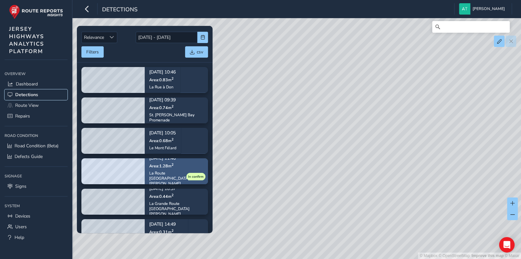  Describe the element at coordinates (23, 216) in the screenshot. I see `span: Devices` at that location.